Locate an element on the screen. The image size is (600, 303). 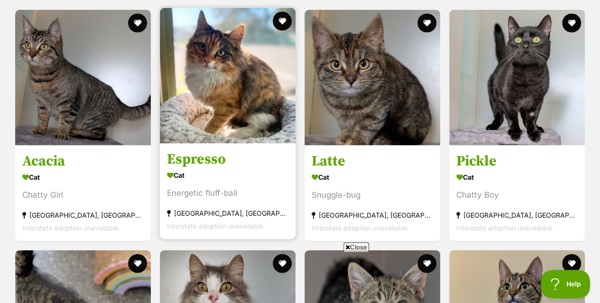
img: Latte is located at coordinates (372, 77).